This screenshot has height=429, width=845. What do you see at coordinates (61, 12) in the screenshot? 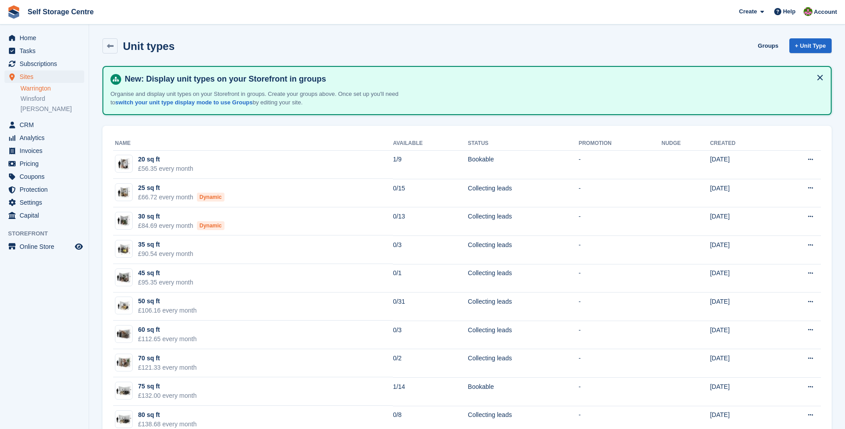
I see `a: Self Storage Centre` at bounding box center [61, 12].